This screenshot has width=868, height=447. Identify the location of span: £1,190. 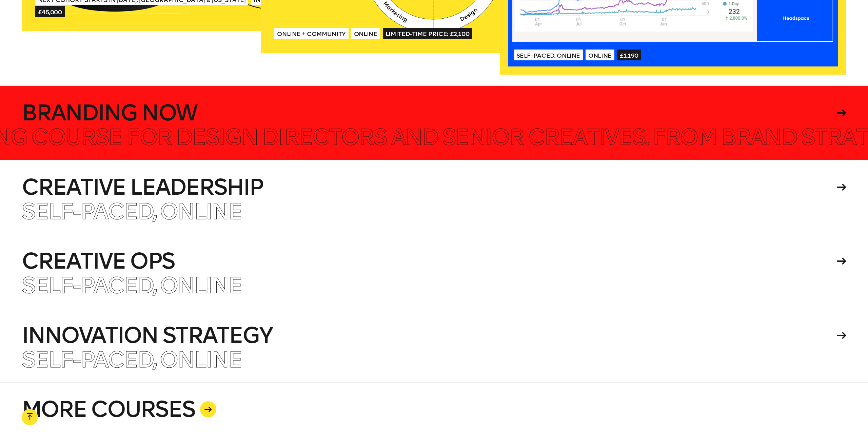
(629, 55).